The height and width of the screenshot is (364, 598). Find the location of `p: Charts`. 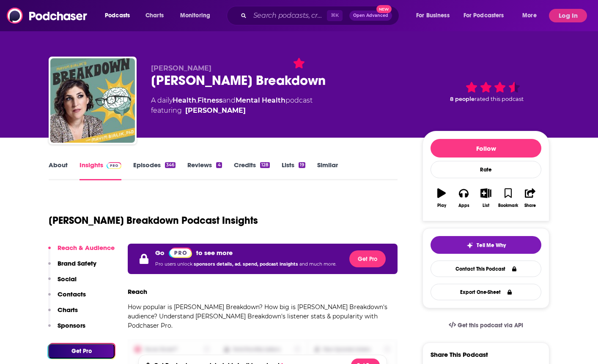

p: Charts is located at coordinates (68, 310).